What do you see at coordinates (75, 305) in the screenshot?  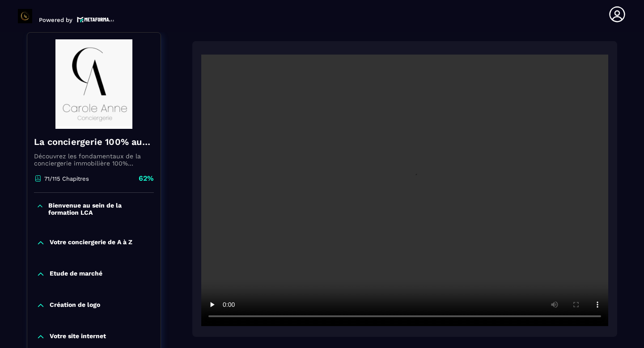 I see `p: Création de logo` at bounding box center [75, 305].